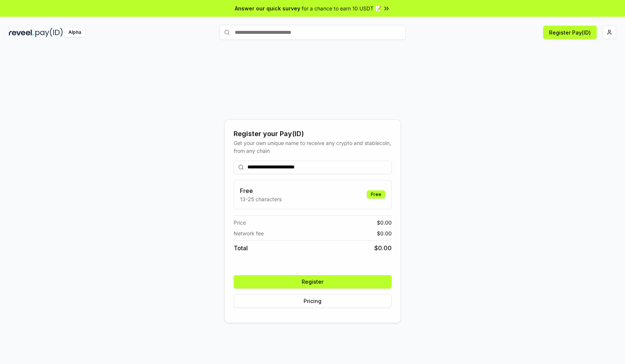 This screenshot has width=625, height=364. What do you see at coordinates (342, 8) in the screenshot?
I see `span: for a chance to earn 10 USDT 📝` at bounding box center [342, 8].